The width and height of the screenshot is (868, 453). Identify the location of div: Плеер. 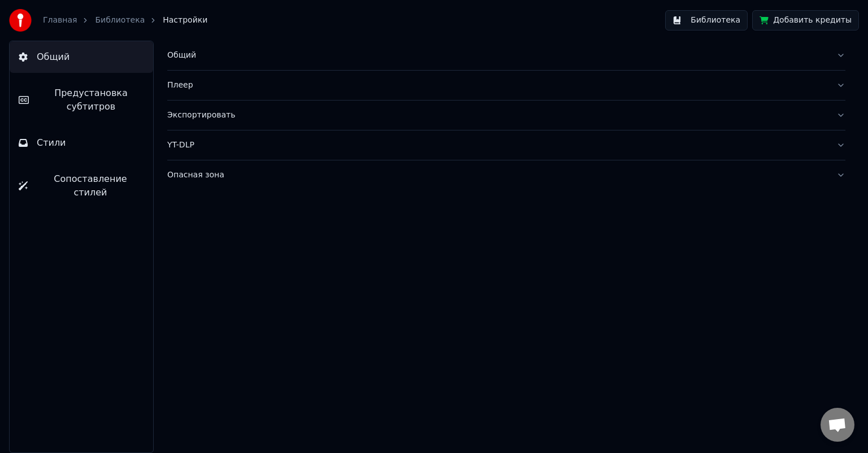
(497, 85).